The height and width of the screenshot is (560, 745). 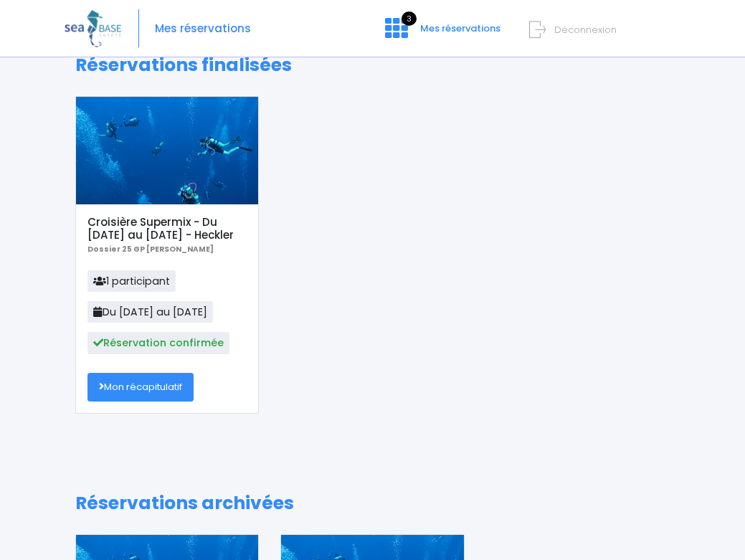 What do you see at coordinates (159, 343) in the screenshot?
I see `span: Réservation confirmée` at bounding box center [159, 343].